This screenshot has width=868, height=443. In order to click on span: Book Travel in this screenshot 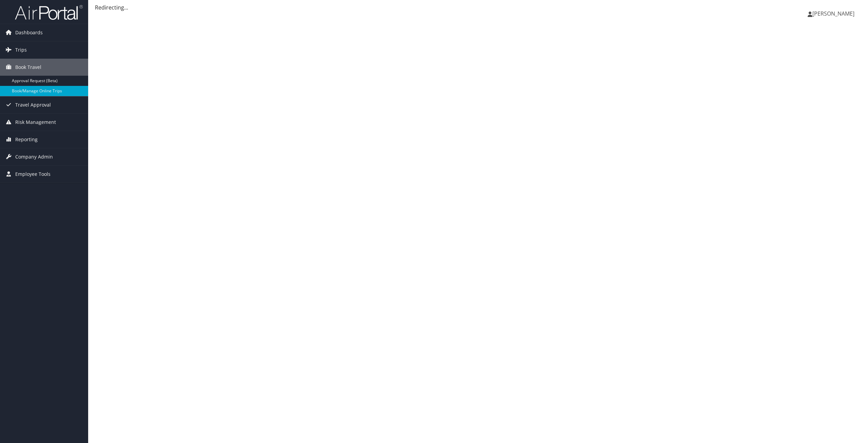, I will do `click(28, 67)`.